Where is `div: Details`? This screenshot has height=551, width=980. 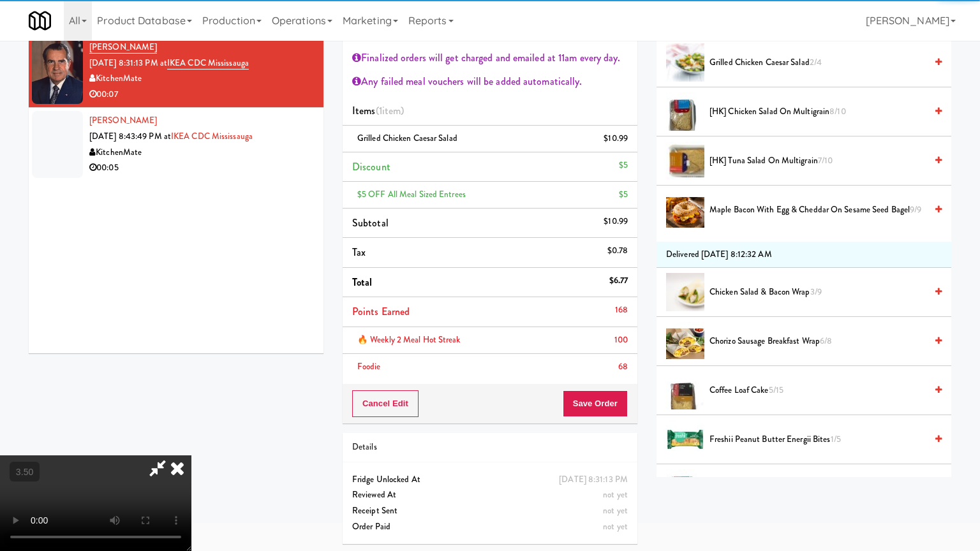
div: Details is located at coordinates (490, 447).